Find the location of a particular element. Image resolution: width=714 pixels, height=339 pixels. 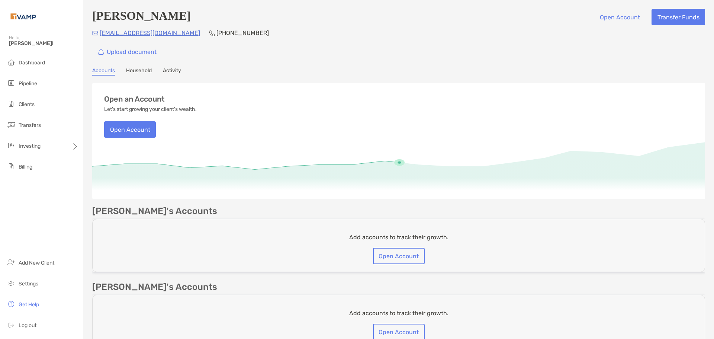

span: Investing is located at coordinates (29, 146).